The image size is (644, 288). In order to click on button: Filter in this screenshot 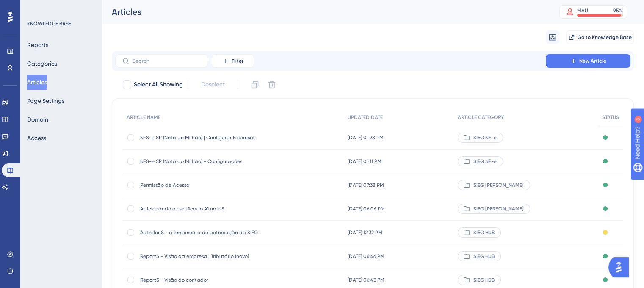, I will do `click(233, 61)`.